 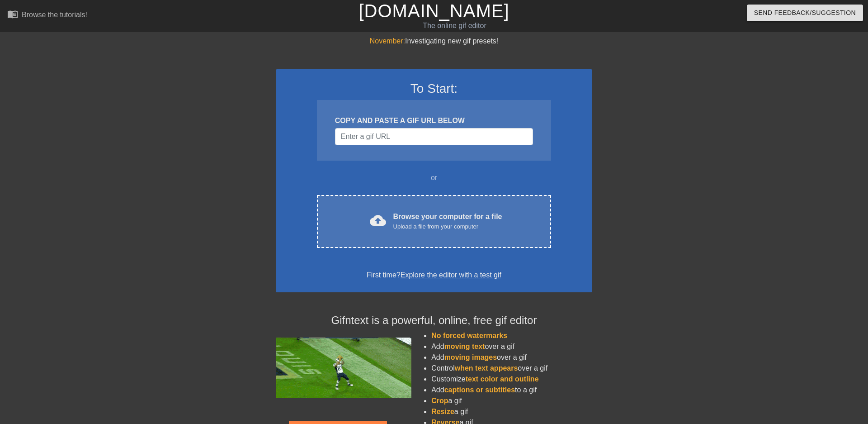 What do you see at coordinates (448, 227) in the screenshot?
I see `div: Upload a file from your computer` at bounding box center [448, 227].